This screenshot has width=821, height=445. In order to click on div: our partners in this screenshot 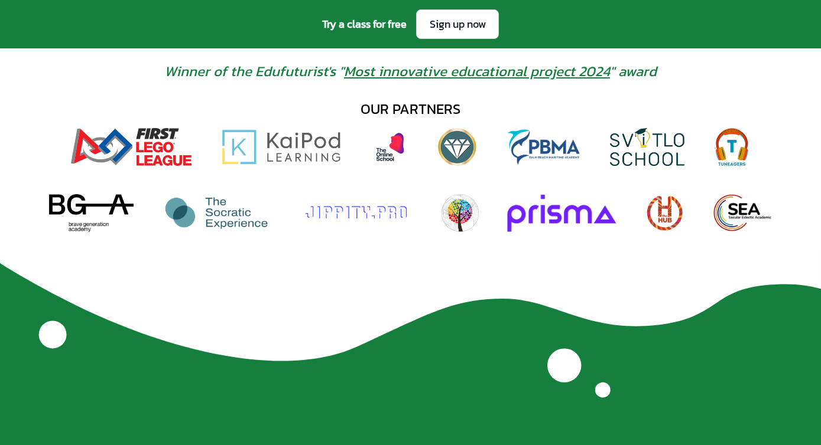, I will do `click(410, 109)`.